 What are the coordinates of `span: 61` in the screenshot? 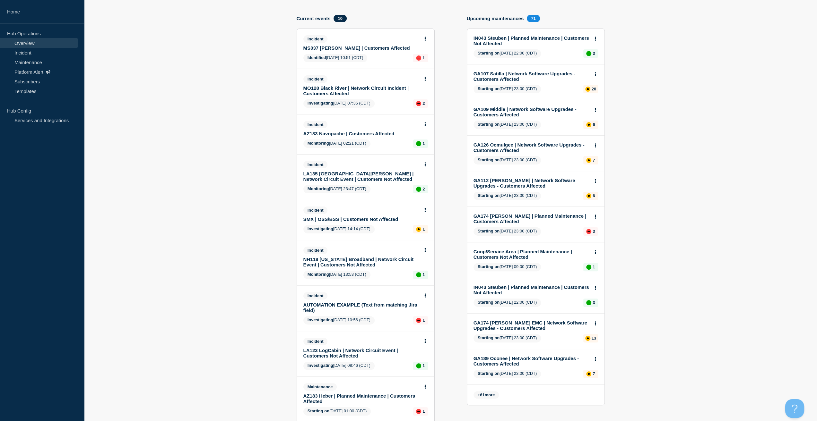 It's located at (482, 395).